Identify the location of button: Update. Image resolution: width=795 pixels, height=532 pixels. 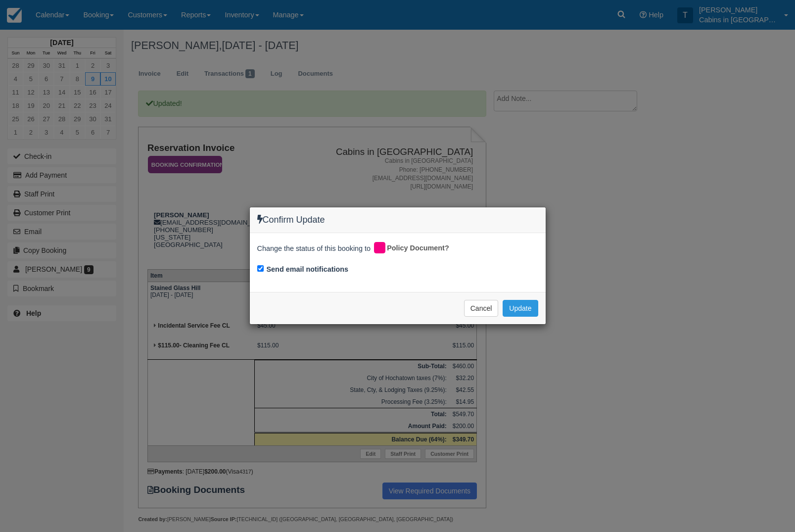
(519, 308).